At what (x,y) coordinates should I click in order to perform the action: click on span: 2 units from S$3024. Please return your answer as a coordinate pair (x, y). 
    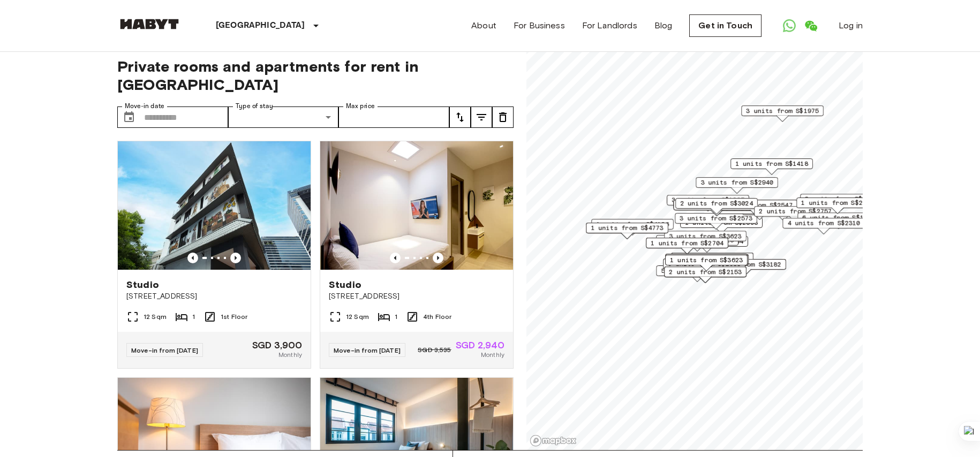
    Looking at the image, I should click on (716, 203).